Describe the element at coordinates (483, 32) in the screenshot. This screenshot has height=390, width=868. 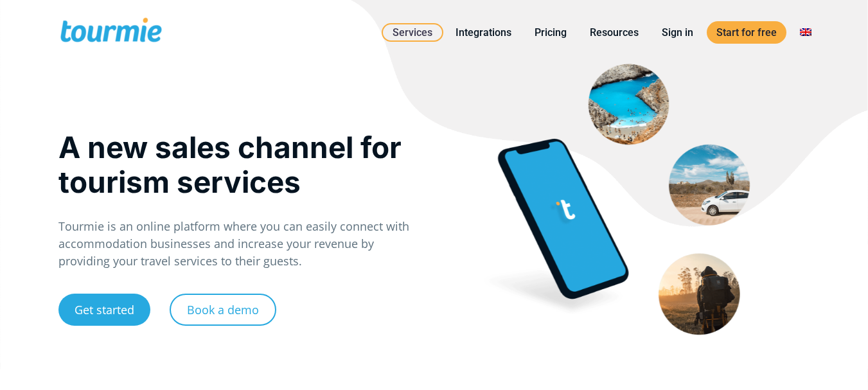
I see `a: Integrations` at that location.